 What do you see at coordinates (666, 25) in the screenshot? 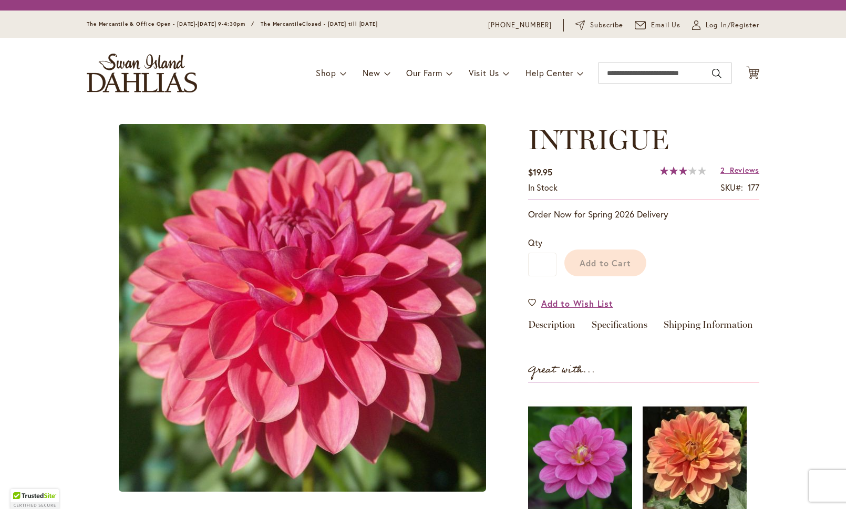
I see `span: Email Us` at bounding box center [666, 25].